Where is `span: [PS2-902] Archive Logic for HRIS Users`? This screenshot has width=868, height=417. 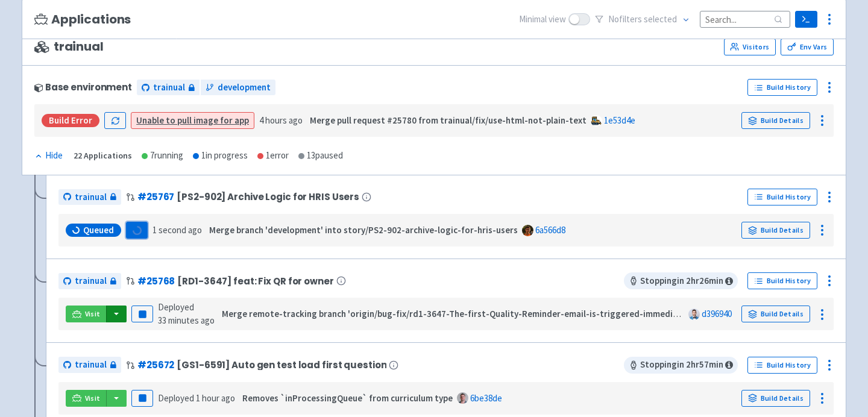
span: [PS2-902] Archive Logic for HRIS Users is located at coordinates (267, 197).